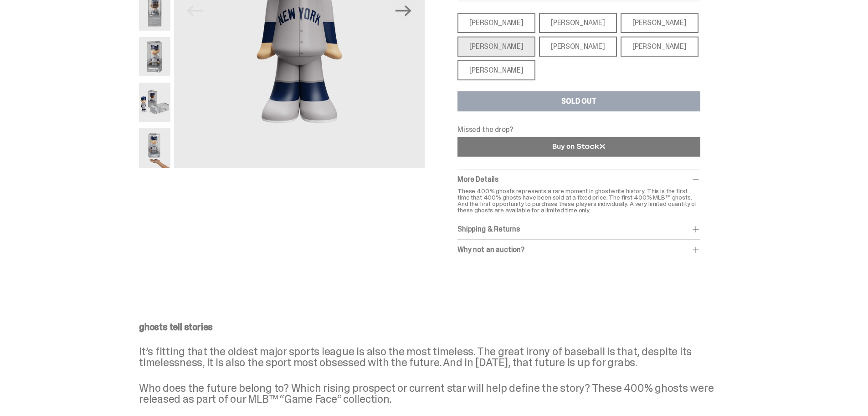 The height and width of the screenshot is (416, 868). Describe the element at coordinates (579, 101) in the screenshot. I see `div: SOLD OUT` at that location.